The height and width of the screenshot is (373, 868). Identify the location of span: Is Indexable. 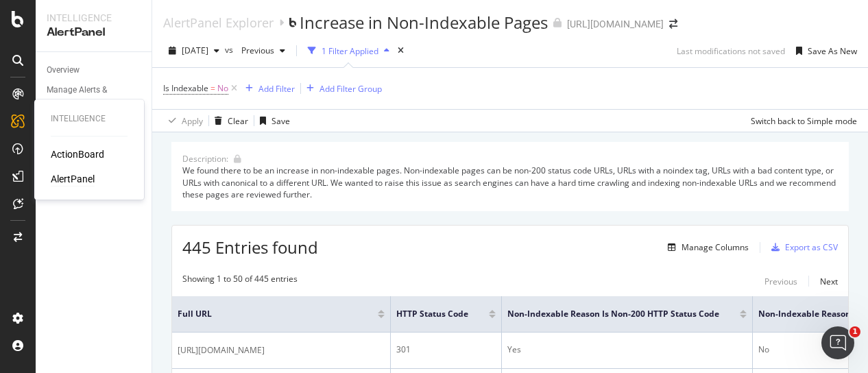
(186, 87).